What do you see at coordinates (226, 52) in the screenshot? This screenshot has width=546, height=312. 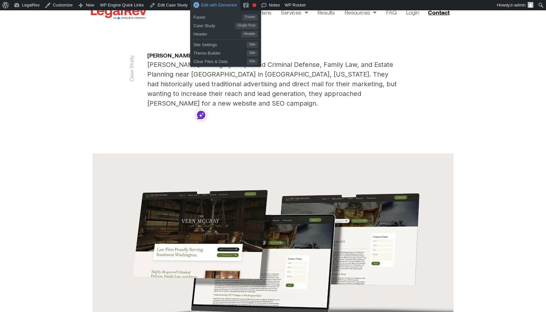 I see `a: Theme BuilderSite` at bounding box center [226, 52].